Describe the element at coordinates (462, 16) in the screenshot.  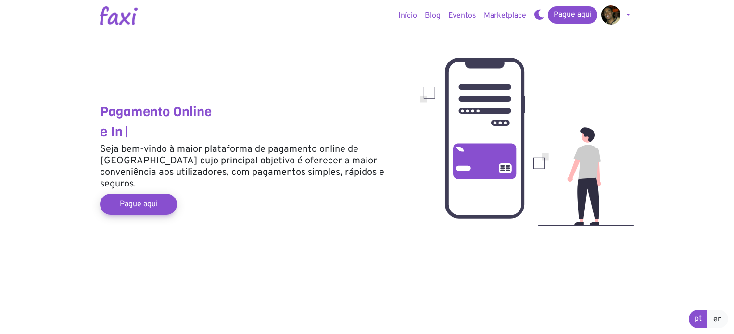
I see `a: Eventos` at that location.